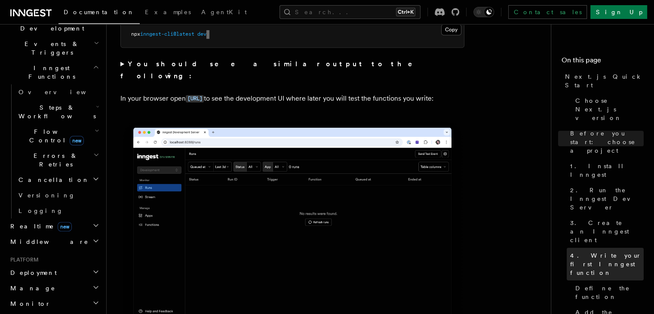 The image size is (654, 314). What do you see at coordinates (451, 30) in the screenshot?
I see `button: Copy` at bounding box center [451, 30].